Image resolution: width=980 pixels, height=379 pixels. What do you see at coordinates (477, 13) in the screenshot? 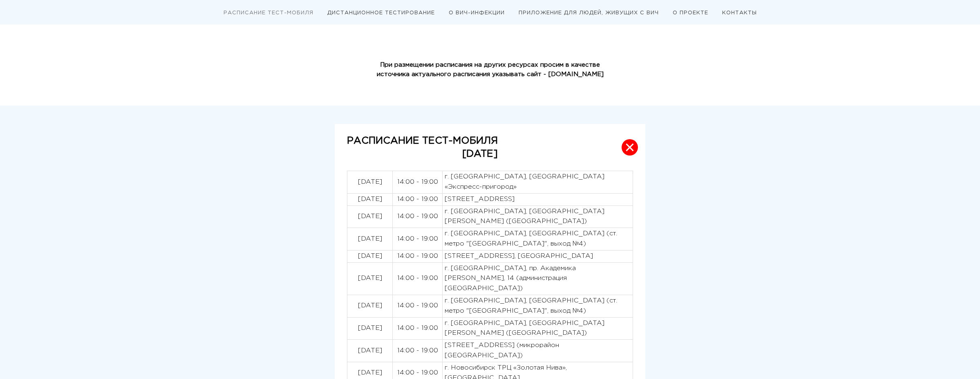
I see `a: О ВИЧ-ИНФЕКЦИИ` at bounding box center [477, 13].